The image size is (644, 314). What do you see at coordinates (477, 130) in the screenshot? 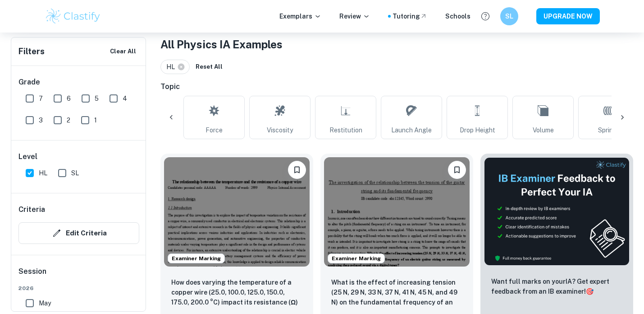
I see `span: Drop Height` at bounding box center [477, 130].